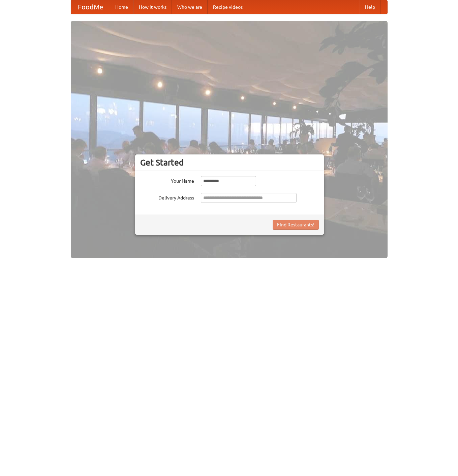 This screenshot has width=458, height=476. What do you see at coordinates (229, 163) in the screenshot?
I see `h3: Get Started` at bounding box center [229, 163].